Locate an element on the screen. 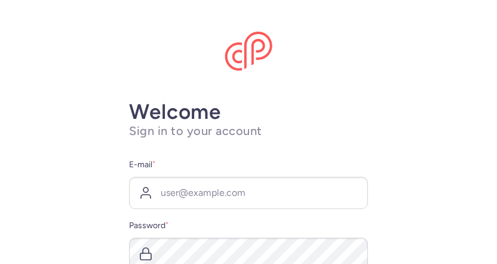 This screenshot has height=264, width=497. img: CitizenPlane logo is located at coordinates (249, 51).